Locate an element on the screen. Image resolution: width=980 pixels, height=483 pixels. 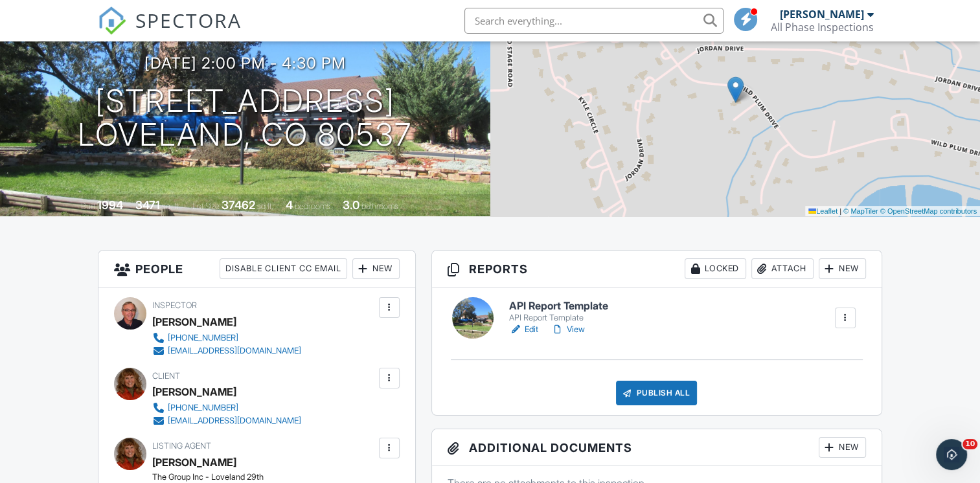
div: 1994 is located at coordinates (110, 205).